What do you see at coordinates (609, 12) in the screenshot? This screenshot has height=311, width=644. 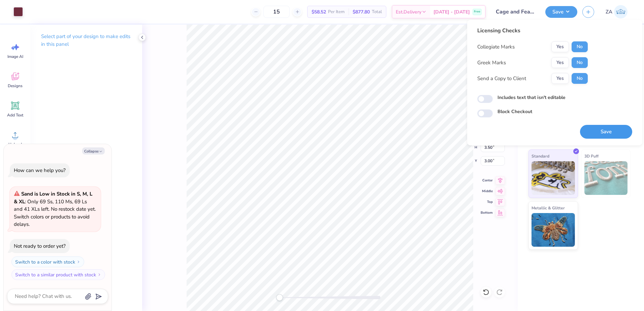 I see `span: ZA` at bounding box center [609, 12].